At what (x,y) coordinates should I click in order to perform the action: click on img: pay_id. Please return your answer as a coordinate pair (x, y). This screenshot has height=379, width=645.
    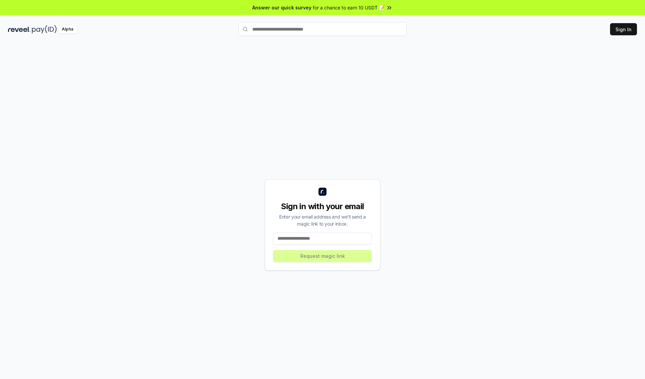
    Looking at the image, I should click on (44, 29).